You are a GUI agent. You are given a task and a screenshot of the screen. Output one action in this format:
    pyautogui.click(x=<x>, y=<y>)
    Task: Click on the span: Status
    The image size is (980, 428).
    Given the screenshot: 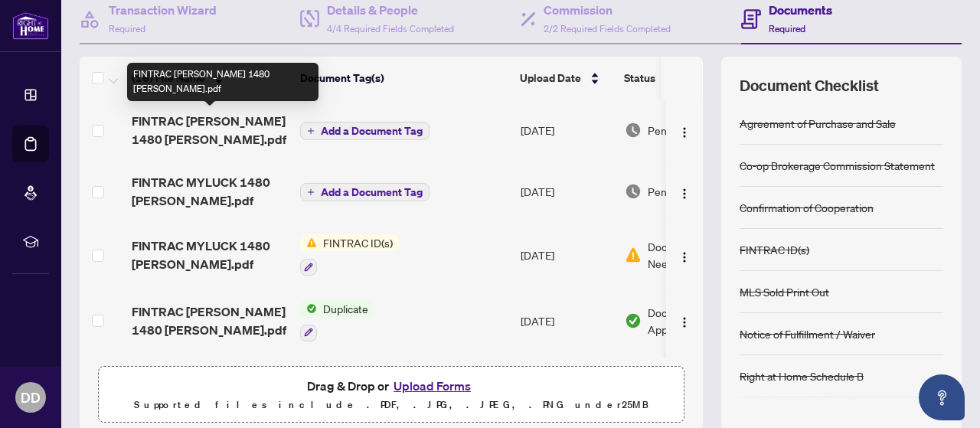 What is the action you would take?
    pyautogui.click(x=639, y=78)
    